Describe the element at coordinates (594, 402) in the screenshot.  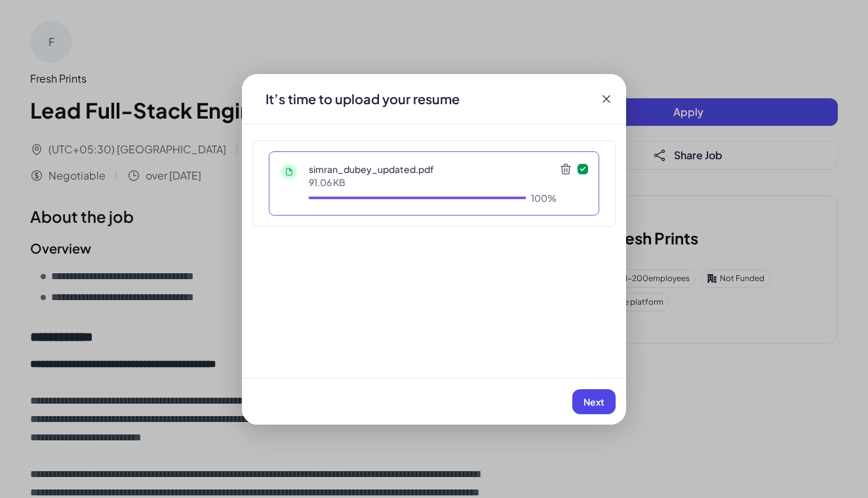
I see `span: Next` at that location.